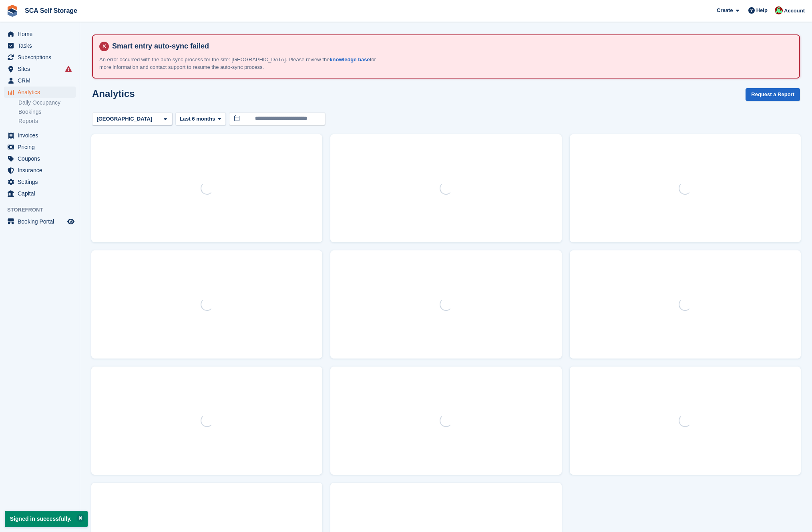 The height and width of the screenshot is (532, 812). I want to click on span: Sites, so click(42, 69).